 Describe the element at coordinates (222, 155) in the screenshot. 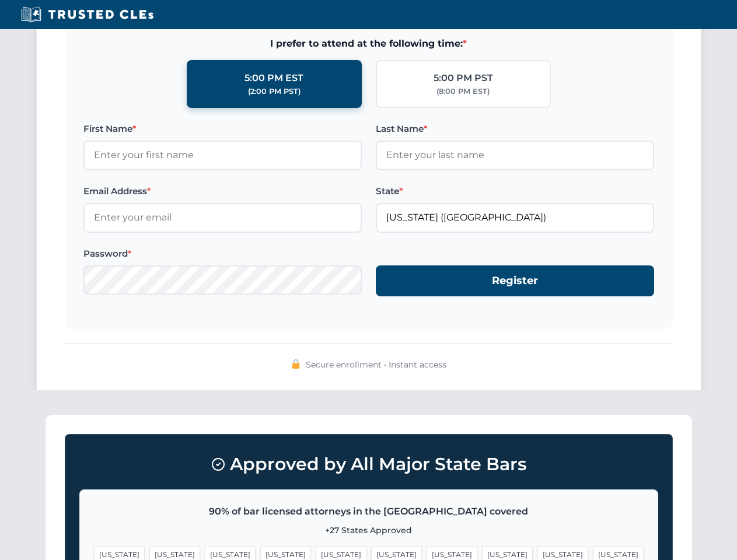

I see `input: Enter your first name` at that location.